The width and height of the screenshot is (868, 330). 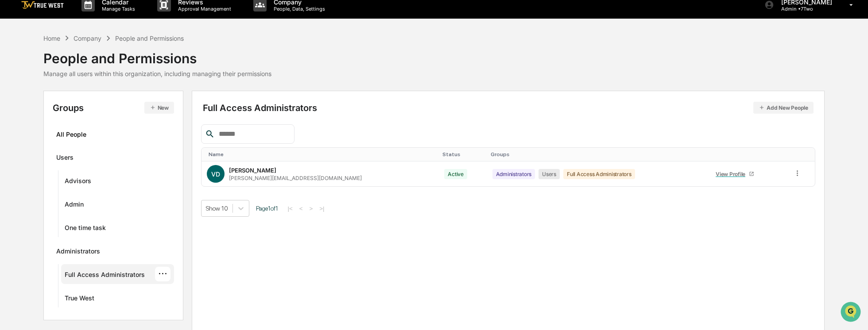 What do you see at coordinates (11, 11) in the screenshot?
I see `img: f2157a4c-a0d3-4daa-907e-bb6f0de503a5-1751232295721` at bounding box center [11, 11].